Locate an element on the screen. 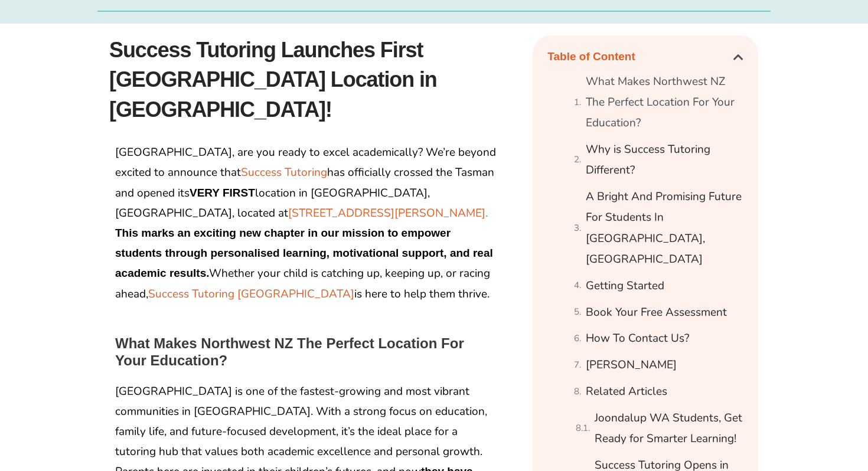 The image size is (868, 471). a: How To Contact Us? is located at coordinates (637, 339).